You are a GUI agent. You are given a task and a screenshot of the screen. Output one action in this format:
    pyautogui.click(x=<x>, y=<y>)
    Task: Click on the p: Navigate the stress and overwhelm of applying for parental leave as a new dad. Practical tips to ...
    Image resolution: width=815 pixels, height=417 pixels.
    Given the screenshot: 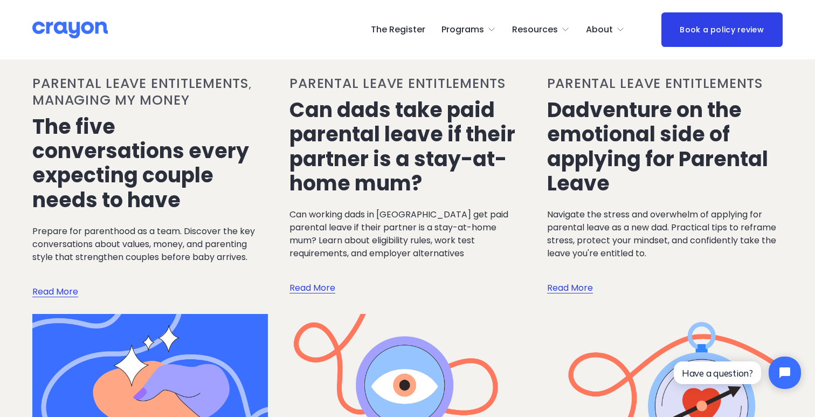 What is the action you would take?
    pyautogui.click(x=665, y=234)
    